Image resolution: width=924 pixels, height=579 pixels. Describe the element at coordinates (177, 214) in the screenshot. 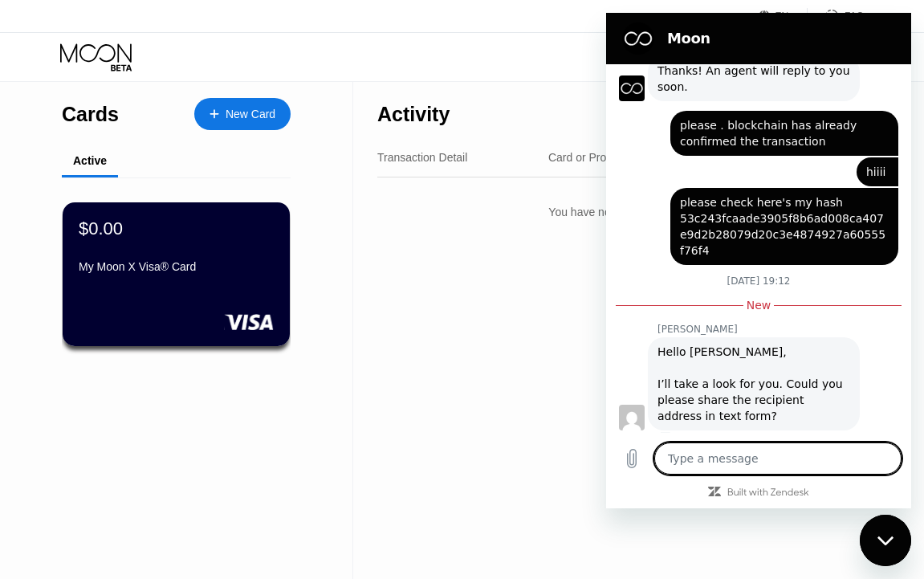

I see `span: please check here's my hash 53c243fcaade3905f8b6ad008ca407e9d2b28079d20c3e4874927a60555f76f4` at that location.